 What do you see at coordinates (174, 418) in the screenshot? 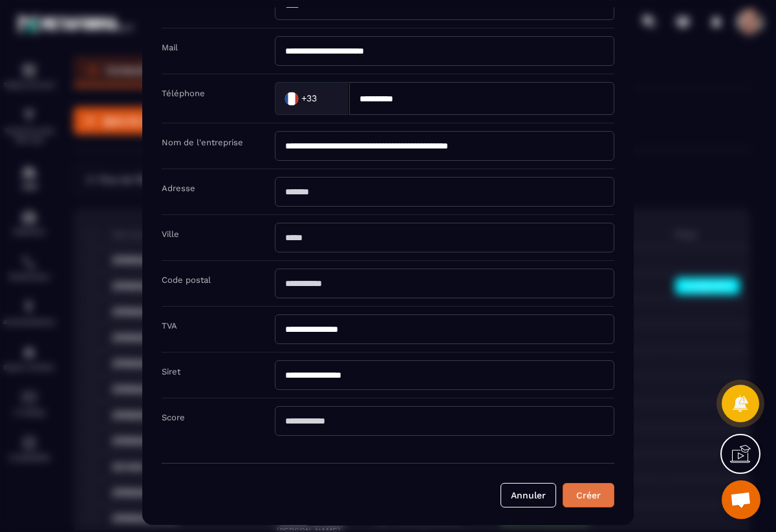
I see `label: Score` at bounding box center [174, 418].